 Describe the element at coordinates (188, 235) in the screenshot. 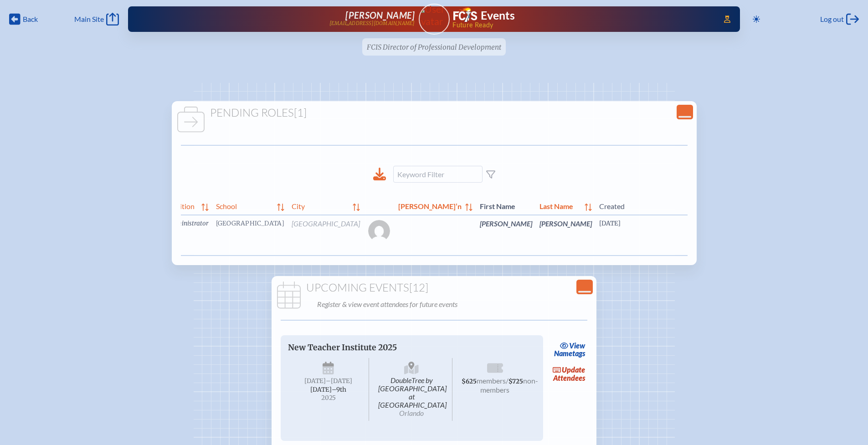

I see `td: Administrator` at that location.